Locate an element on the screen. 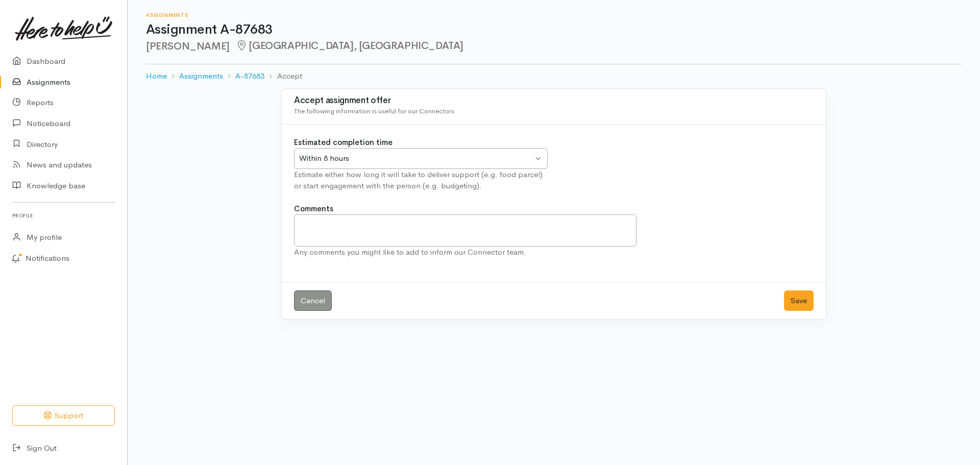 Image resolution: width=980 pixels, height=465 pixels. h1: Assignment A-87683 is located at coordinates (554, 29).